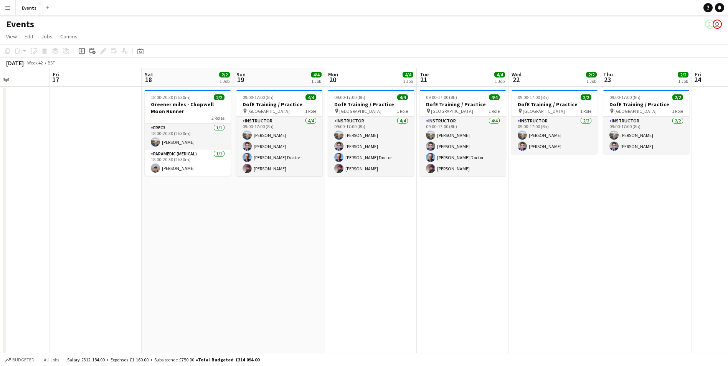 The image size is (728, 366). What do you see at coordinates (51, 63) in the screenshot?
I see `div: BST` at bounding box center [51, 63].